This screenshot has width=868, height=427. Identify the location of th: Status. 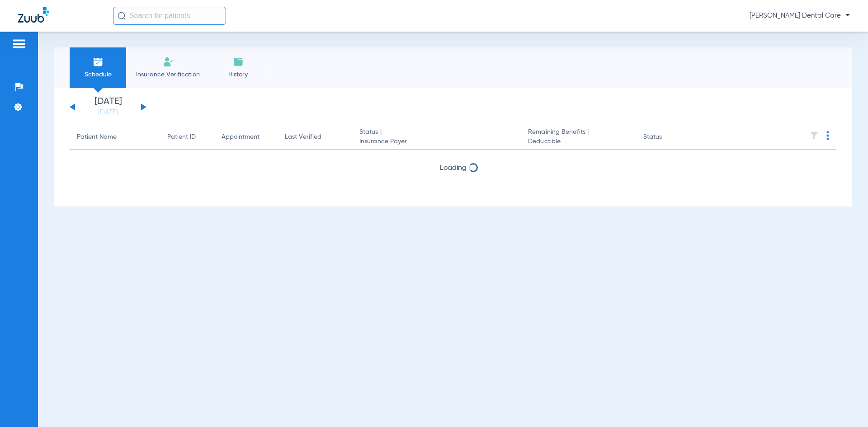
(667, 138).